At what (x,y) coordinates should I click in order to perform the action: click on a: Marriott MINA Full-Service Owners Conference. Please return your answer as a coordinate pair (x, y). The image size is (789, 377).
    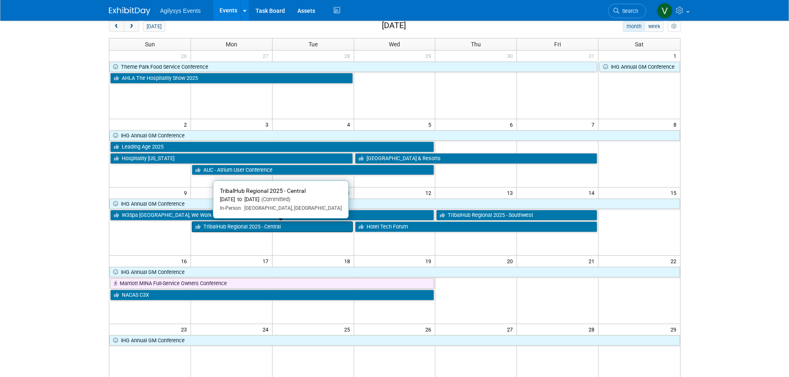
    Looking at the image, I should click on (272, 284).